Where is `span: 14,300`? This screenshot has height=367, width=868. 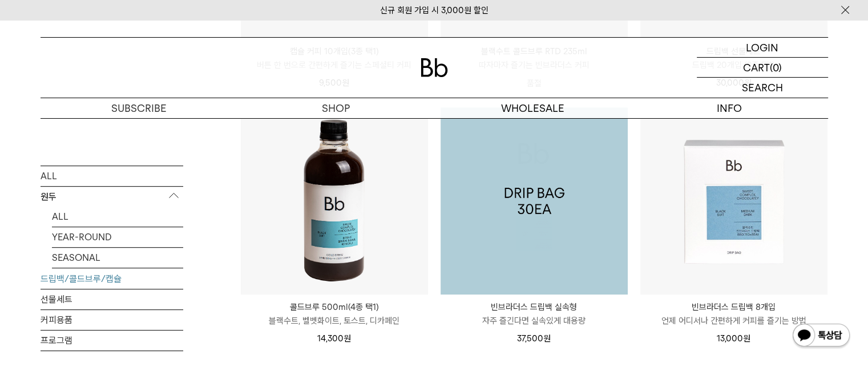 span: 14,300 is located at coordinates (334, 338).